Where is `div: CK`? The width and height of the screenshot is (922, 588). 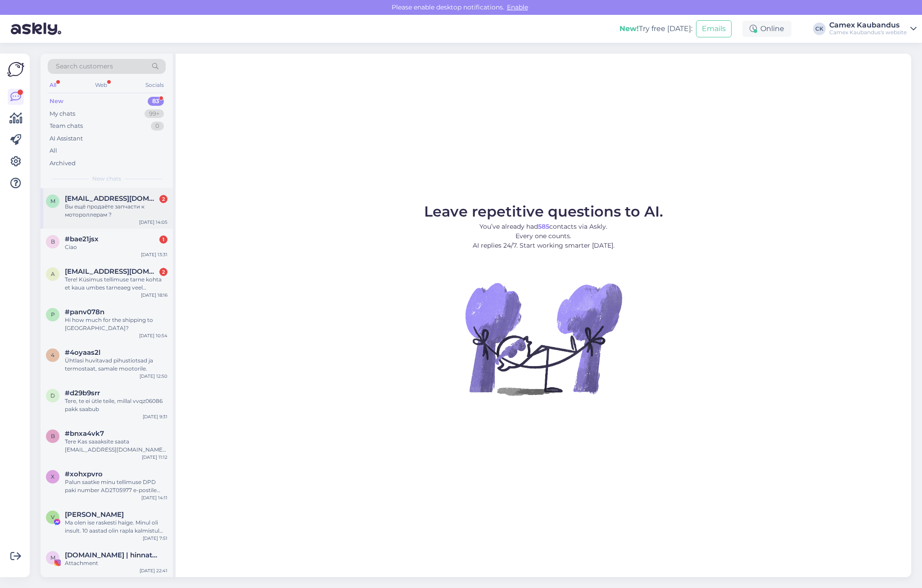
div: CK is located at coordinates (819, 29).